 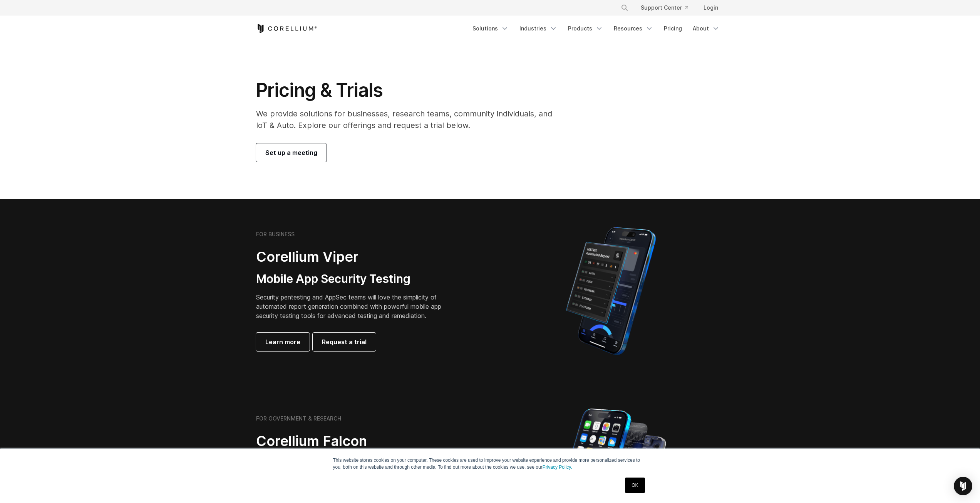 I want to click on a: Solutions, so click(x=490, y=28).